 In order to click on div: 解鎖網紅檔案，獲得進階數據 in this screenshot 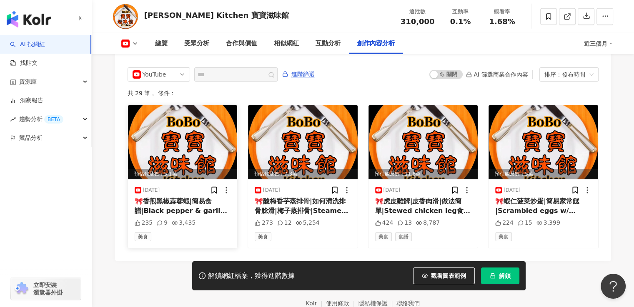, I will do `click(251, 276)`.